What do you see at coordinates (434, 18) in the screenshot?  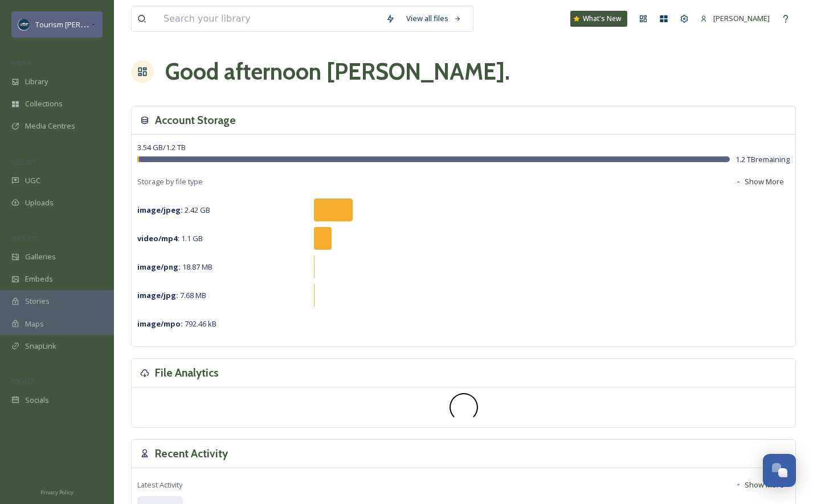 I see `a: View all files` at bounding box center [434, 18].